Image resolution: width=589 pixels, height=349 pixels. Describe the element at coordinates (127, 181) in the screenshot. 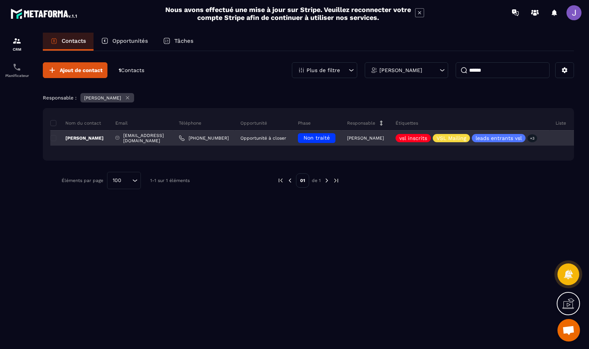

I see `input: Search for option` at that location.